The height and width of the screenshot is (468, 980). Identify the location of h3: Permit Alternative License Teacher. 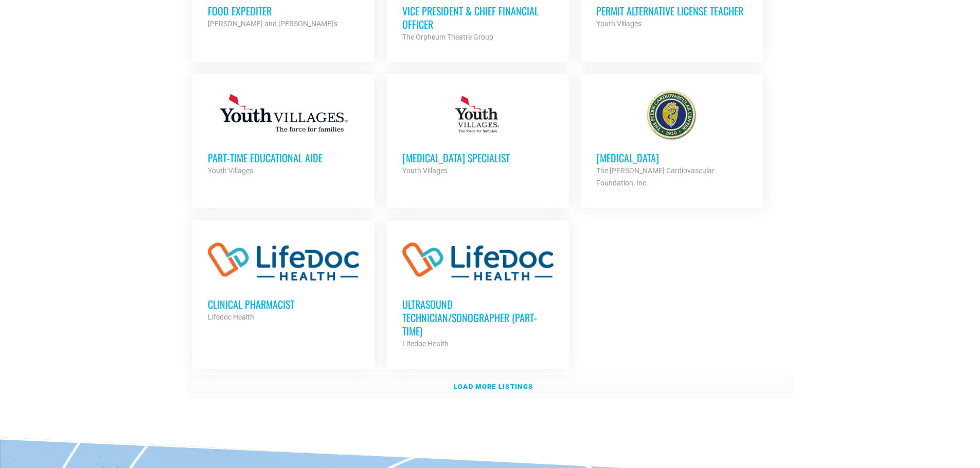
(672, 11).